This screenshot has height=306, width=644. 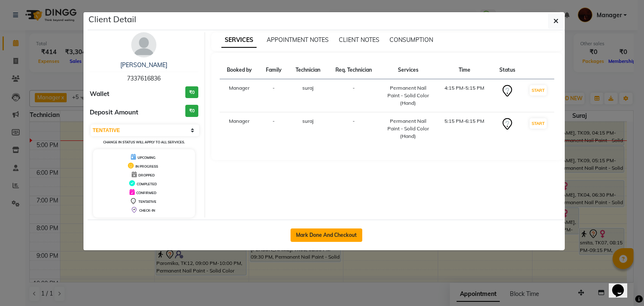 What do you see at coordinates (464, 128) in the screenshot?
I see `td: 5:15 PM-6:15 PM` at bounding box center [464, 128].